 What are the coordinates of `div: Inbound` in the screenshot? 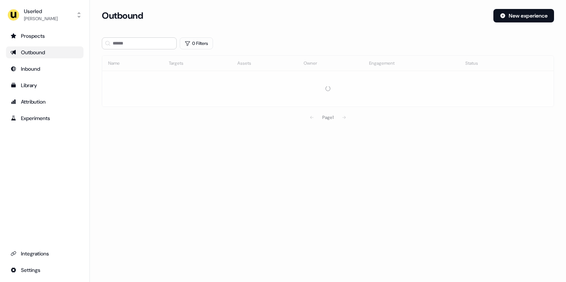 It's located at (45, 69).